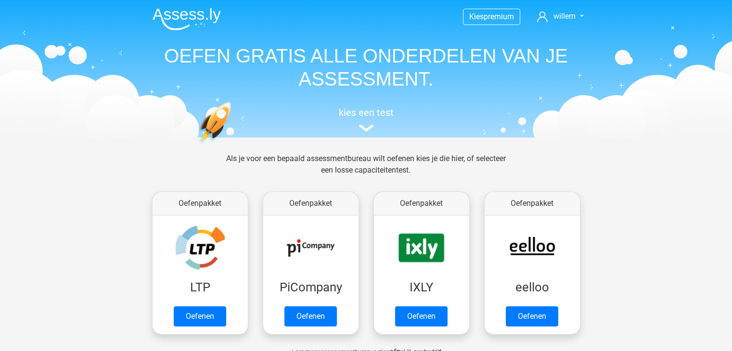 Image resolution: width=732 pixels, height=351 pixels. Describe the element at coordinates (565, 16) in the screenshot. I see `span: willem` at that location.